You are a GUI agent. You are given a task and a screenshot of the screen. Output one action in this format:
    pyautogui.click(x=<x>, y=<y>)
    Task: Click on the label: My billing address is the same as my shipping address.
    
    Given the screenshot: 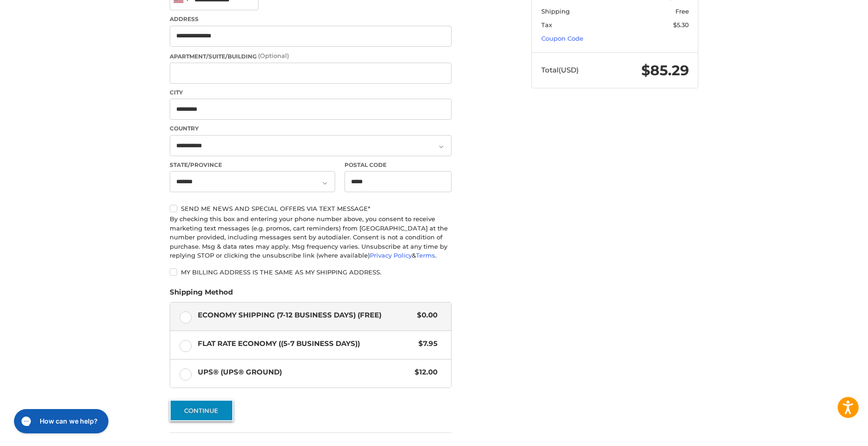 What is the action you would take?
    pyautogui.click(x=310, y=272)
    